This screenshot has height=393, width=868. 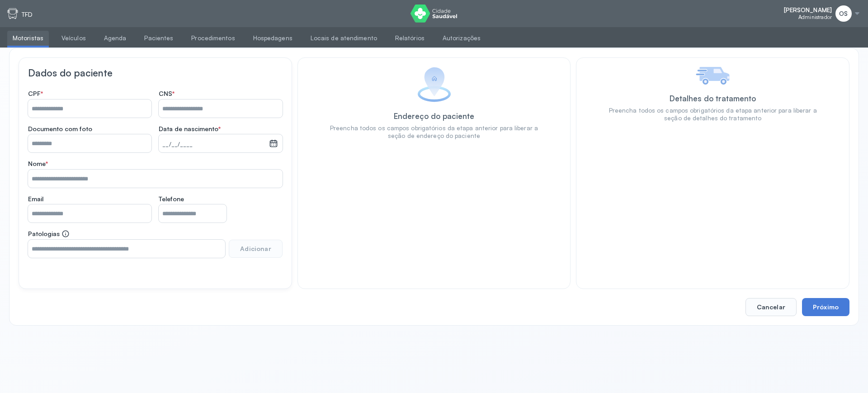 What do you see at coordinates (843, 13) in the screenshot?
I see `span: OS` at bounding box center [843, 13].